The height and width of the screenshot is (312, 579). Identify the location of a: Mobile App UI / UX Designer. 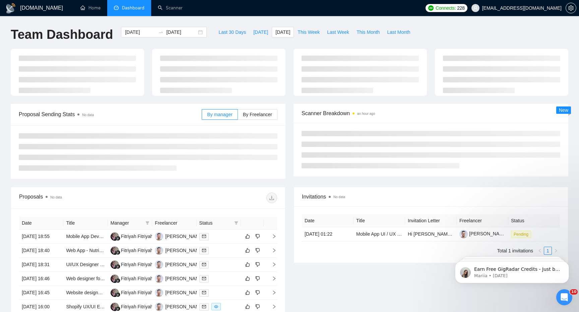
(386, 234).